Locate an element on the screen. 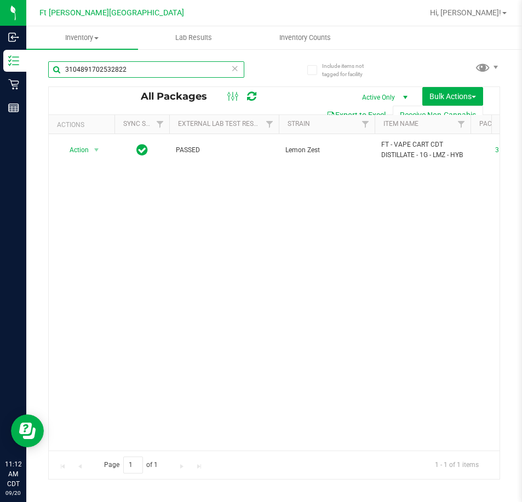  input: Search Package ID, Item Name, SKU, Lot or Part Number... is located at coordinates (146, 70).